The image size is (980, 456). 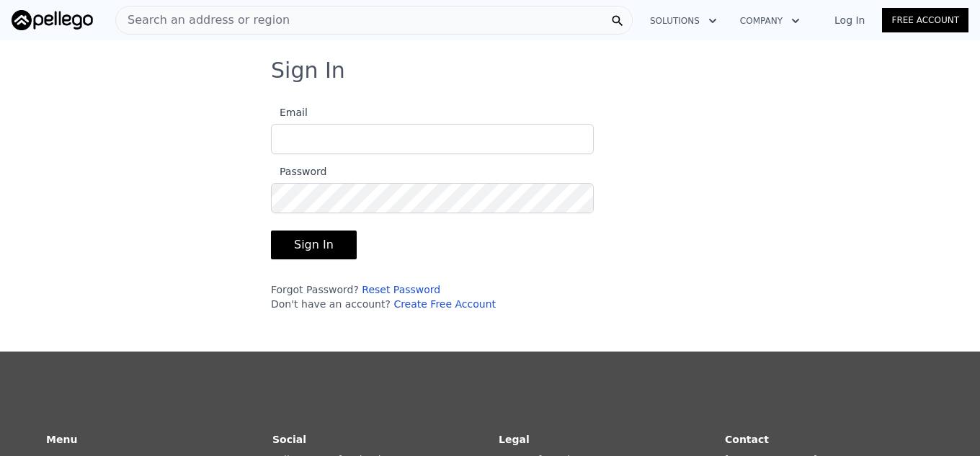 I want to click on button: Solutions, so click(x=683, y=21).